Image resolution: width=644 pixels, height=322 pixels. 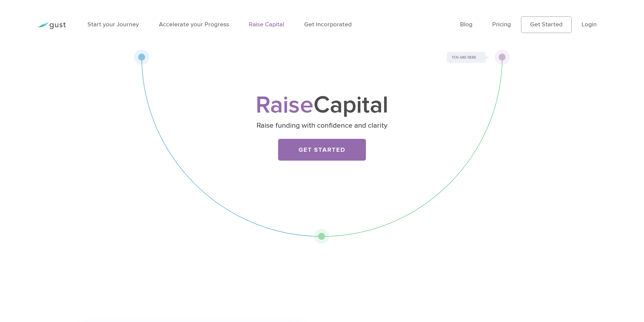 I want to click on img: Gust Logo, so click(x=51, y=25).